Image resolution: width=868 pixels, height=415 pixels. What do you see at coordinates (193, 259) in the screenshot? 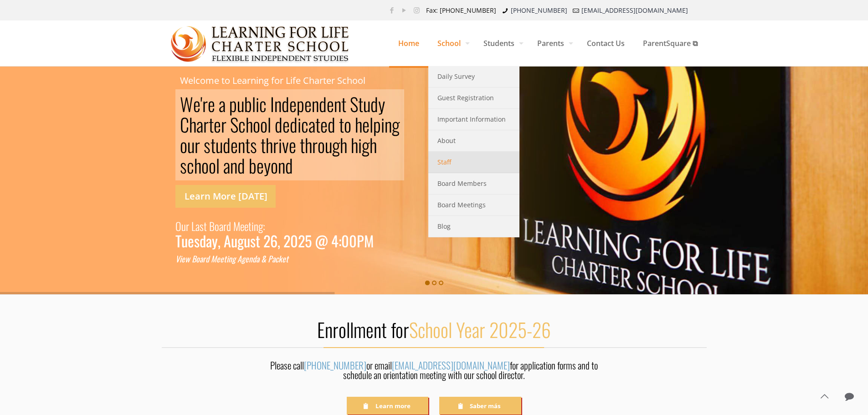
I see `div: B` at bounding box center [193, 259].